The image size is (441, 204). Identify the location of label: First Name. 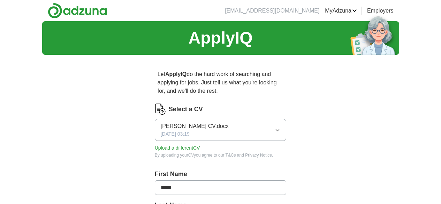
(221, 174).